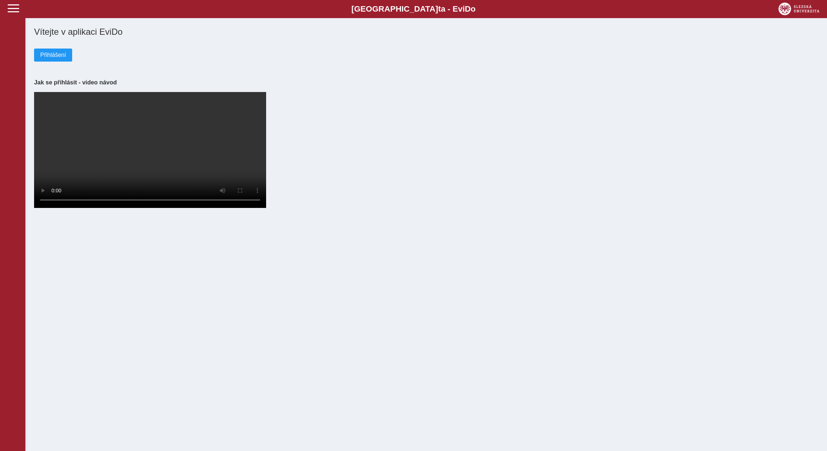 The image size is (827, 451). Describe the element at coordinates (53, 55) in the screenshot. I see `button: Přihlášení` at that location.